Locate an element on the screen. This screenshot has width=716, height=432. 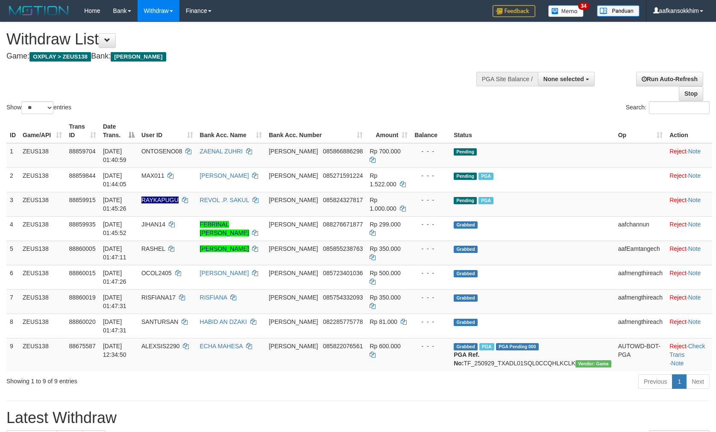
td: aafchannun is located at coordinates (641, 228).